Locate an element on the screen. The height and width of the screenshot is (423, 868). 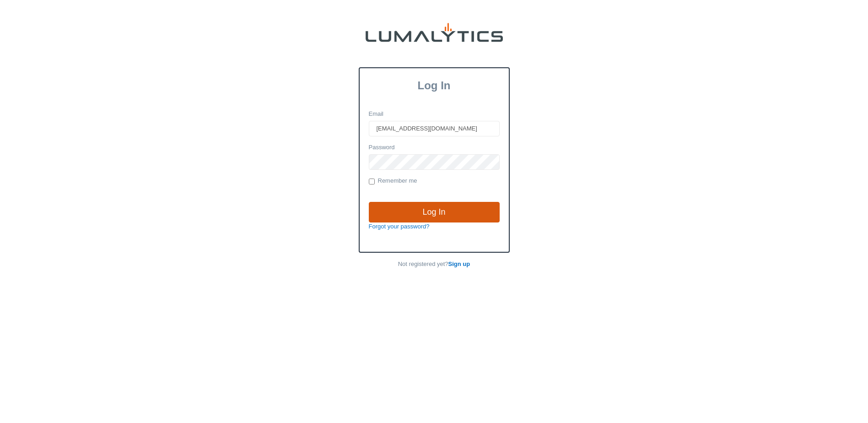
a: Sign up is located at coordinates (459, 264).